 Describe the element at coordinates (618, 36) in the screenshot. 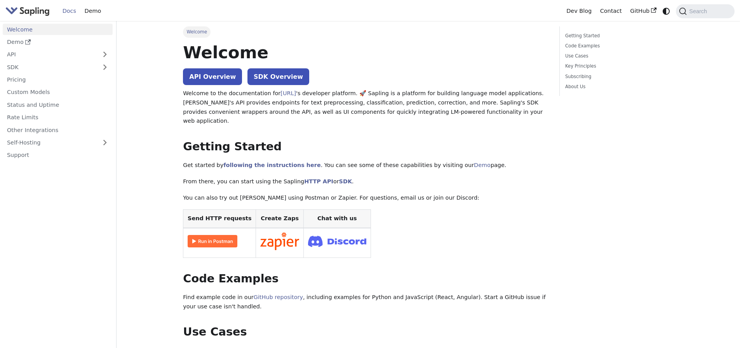

I see `a: Getting Started` at that location.